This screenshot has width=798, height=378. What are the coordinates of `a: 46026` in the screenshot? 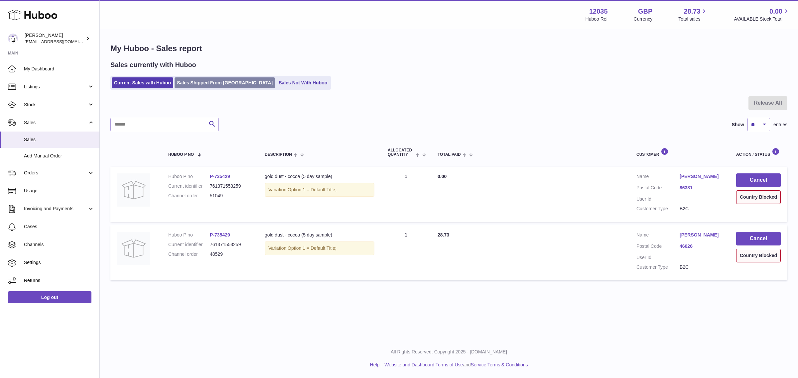 It's located at (701, 246).